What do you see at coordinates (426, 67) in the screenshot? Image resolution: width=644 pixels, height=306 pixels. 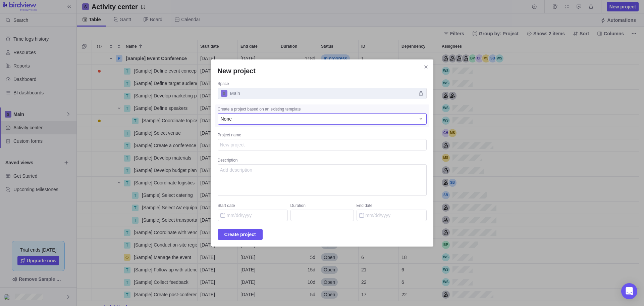 I see `span: Close` at bounding box center [426, 67].